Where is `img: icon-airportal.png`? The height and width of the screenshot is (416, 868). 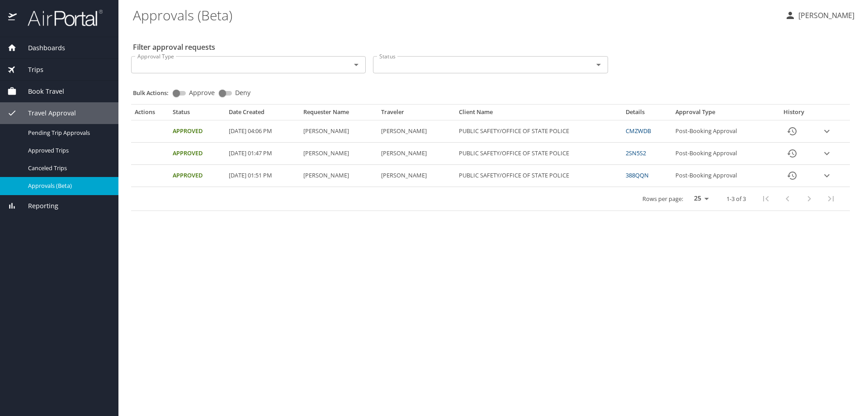 img: icon-airportal.png is located at coordinates (13, 18).